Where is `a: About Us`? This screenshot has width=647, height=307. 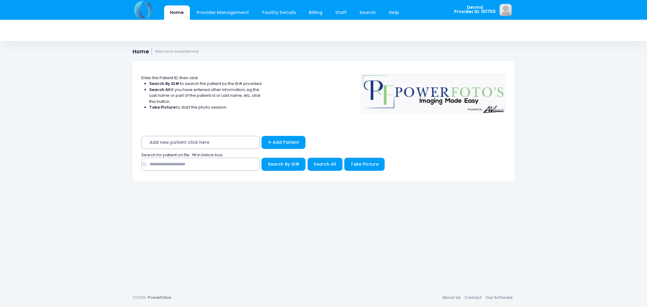
a: About Us is located at coordinates (451, 297).